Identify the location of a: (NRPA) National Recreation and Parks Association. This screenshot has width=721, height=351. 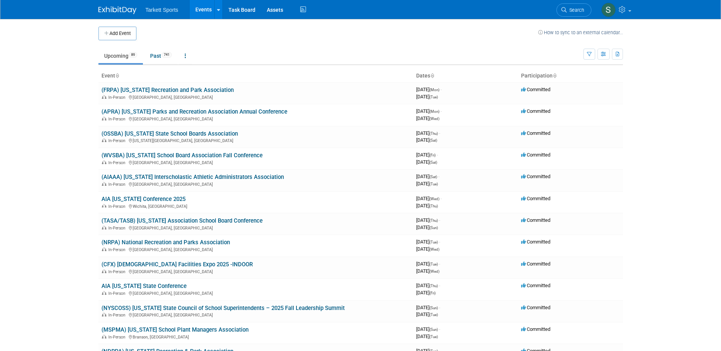
(166, 242).